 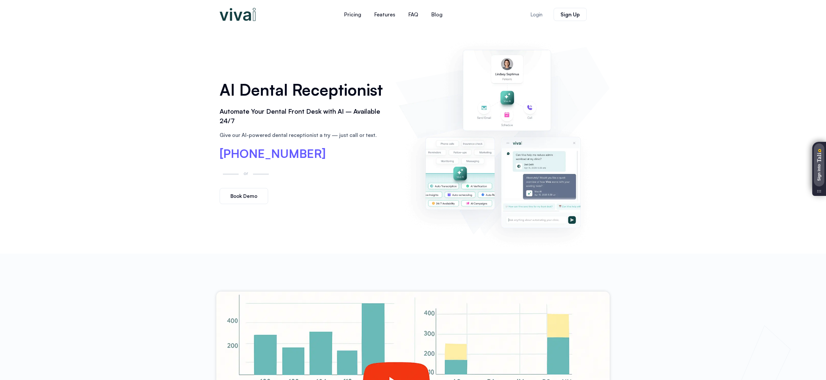 I want to click on span: Login, so click(x=536, y=14).